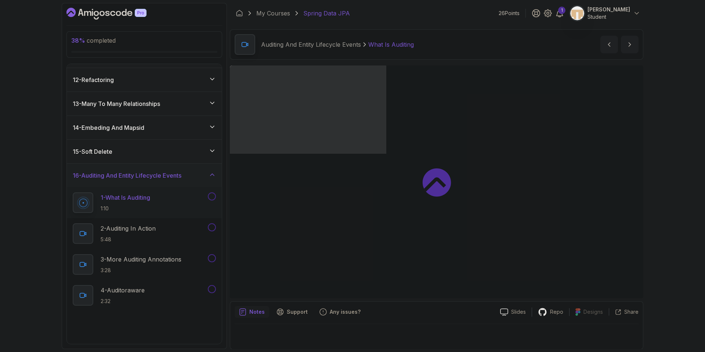 The height and width of the screenshot is (352, 705). What do you see at coordinates (144, 233) in the screenshot?
I see `button: 2-Auditing In Action5:48` at bounding box center [144, 233].